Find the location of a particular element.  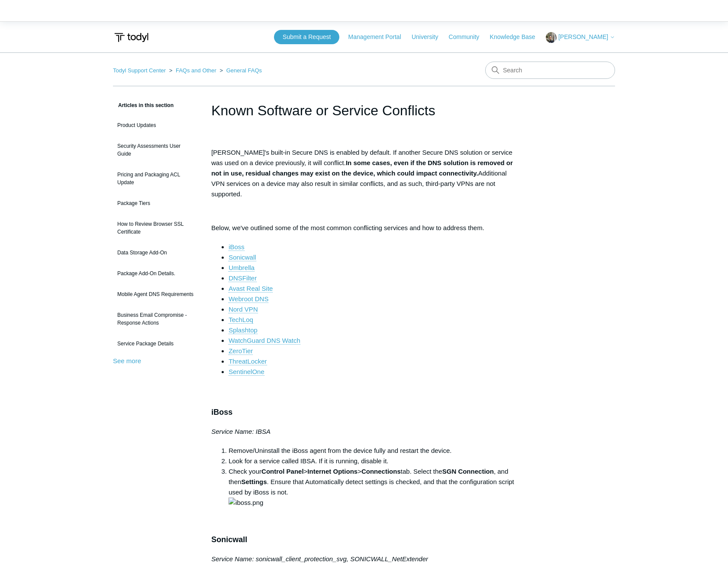

a: TechLoq is located at coordinates (241, 320).